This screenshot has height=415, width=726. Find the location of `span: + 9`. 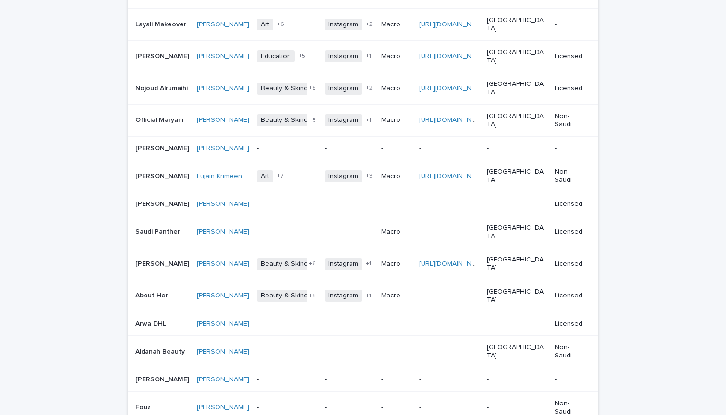

span: + 9 is located at coordinates (312, 296).